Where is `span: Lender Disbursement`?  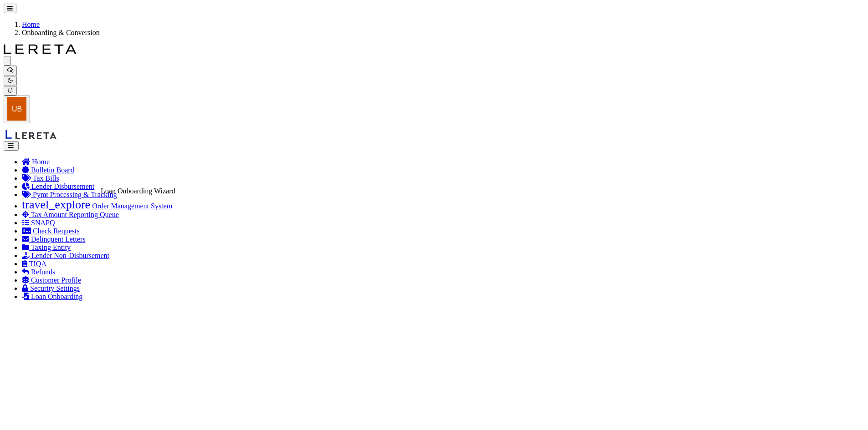 span: Lender Disbursement is located at coordinates (63, 186).